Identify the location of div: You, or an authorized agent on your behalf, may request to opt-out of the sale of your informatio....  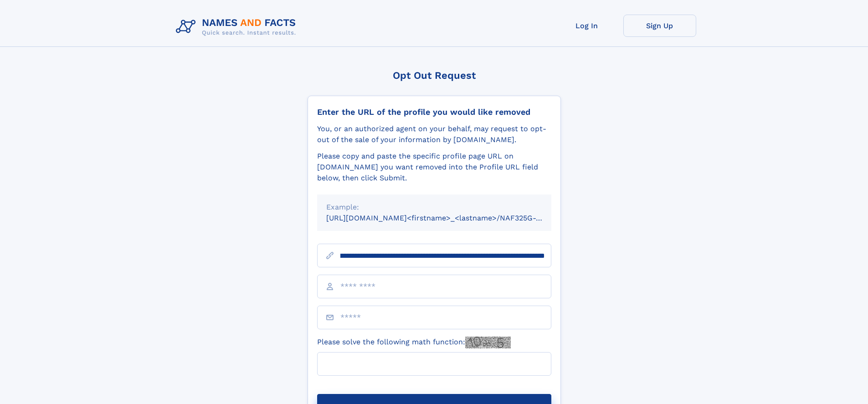
(434, 134).